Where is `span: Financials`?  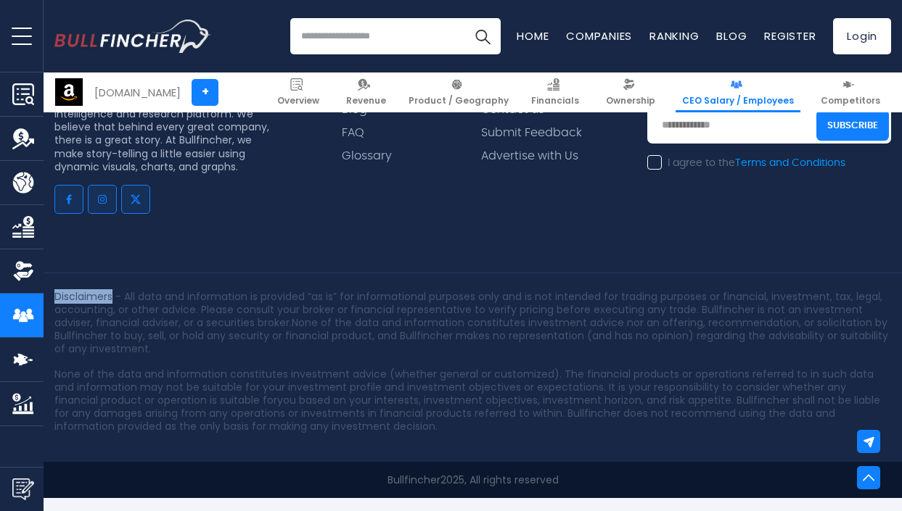 span: Financials is located at coordinates (555, 101).